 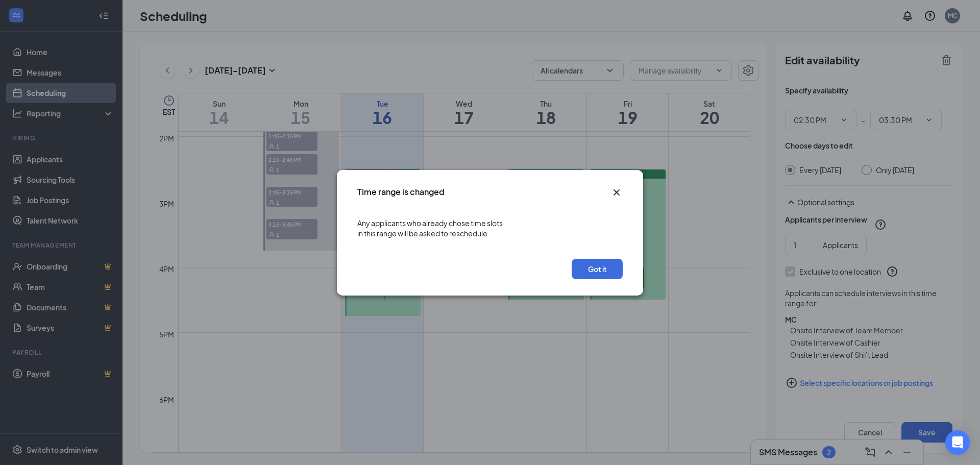 What do you see at coordinates (958, 443) in the screenshot?
I see `div: Open Intercom Messenger` at bounding box center [958, 443].